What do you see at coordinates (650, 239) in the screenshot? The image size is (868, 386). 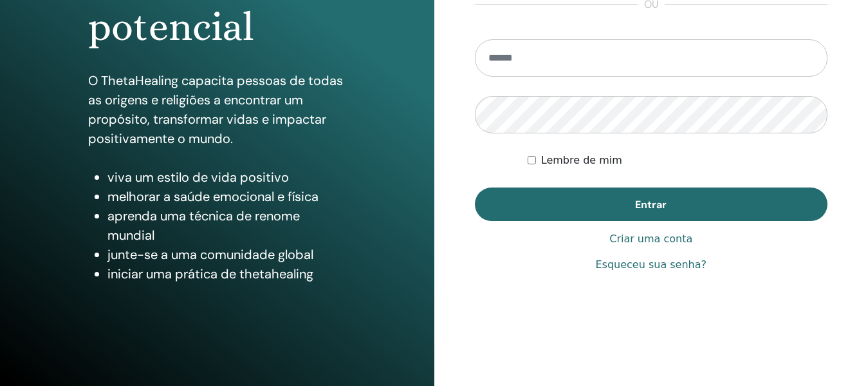 I see `font: Criar uma conta` at bounding box center [650, 239].